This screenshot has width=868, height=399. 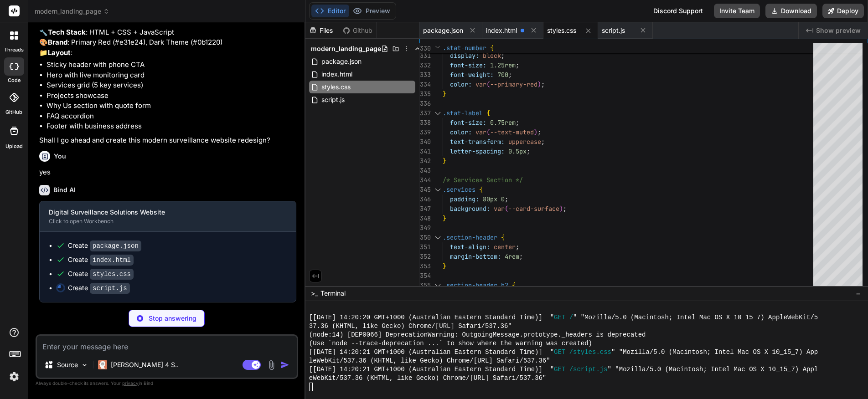 I want to click on span: .stat-label, so click(x=462, y=113).